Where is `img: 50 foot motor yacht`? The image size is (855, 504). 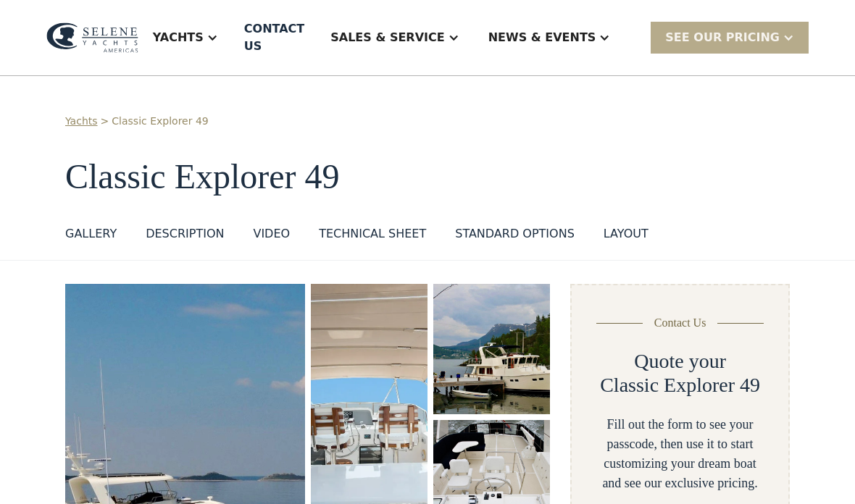 img: 50 foot motor yacht is located at coordinates (491, 349).